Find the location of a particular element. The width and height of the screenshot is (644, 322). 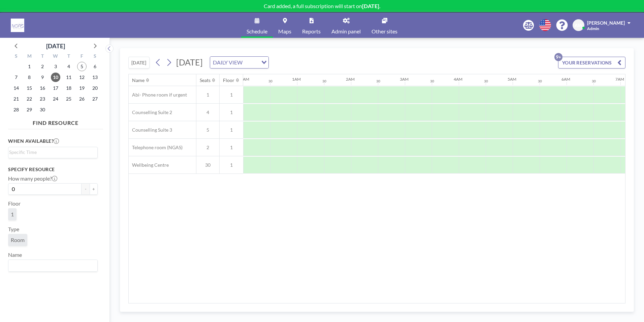

span: Maps is located at coordinates (285, 32).